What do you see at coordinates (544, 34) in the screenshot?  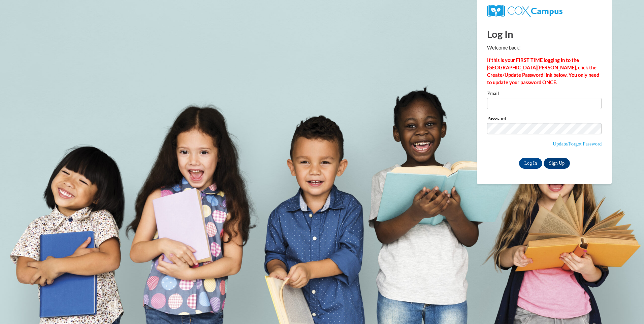 I see `h1: Log In` at bounding box center [544, 34].